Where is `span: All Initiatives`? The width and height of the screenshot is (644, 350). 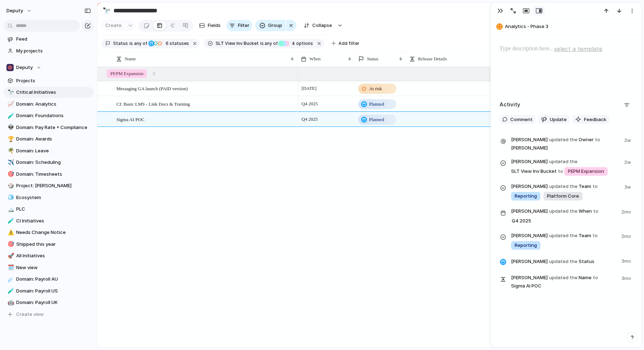 span: All Initiatives is located at coordinates (53, 256).